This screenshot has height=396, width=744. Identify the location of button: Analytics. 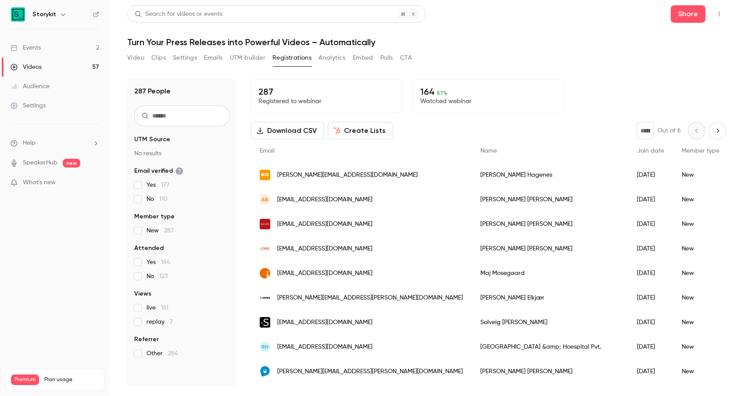
(332, 58).